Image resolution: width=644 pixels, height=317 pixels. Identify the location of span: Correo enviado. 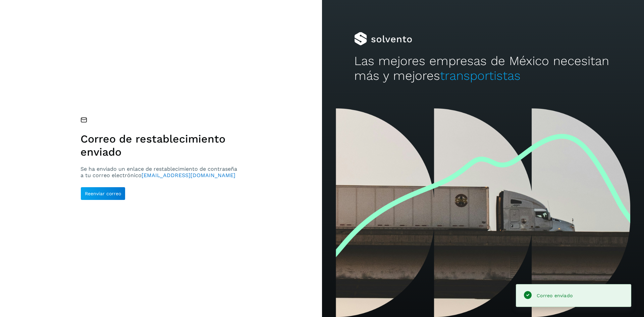
(555, 296).